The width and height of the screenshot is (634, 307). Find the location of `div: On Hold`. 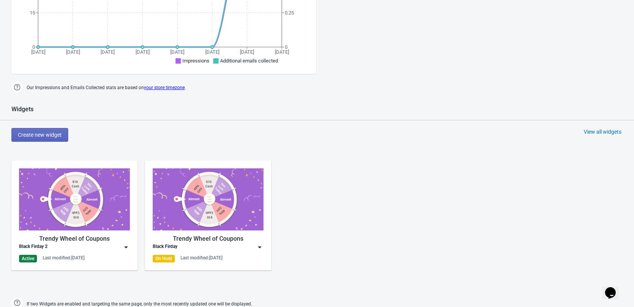

div: On Hold is located at coordinates (164, 259).